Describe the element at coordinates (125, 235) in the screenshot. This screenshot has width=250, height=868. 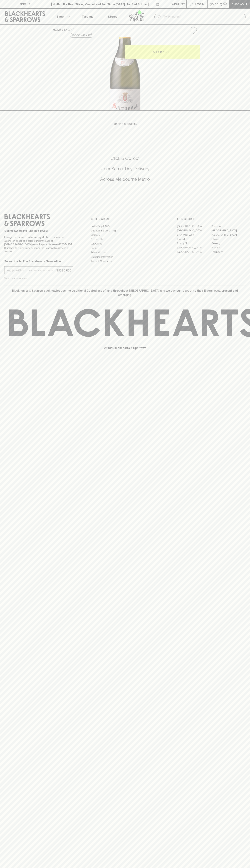
I see `a: Careers` at that location.